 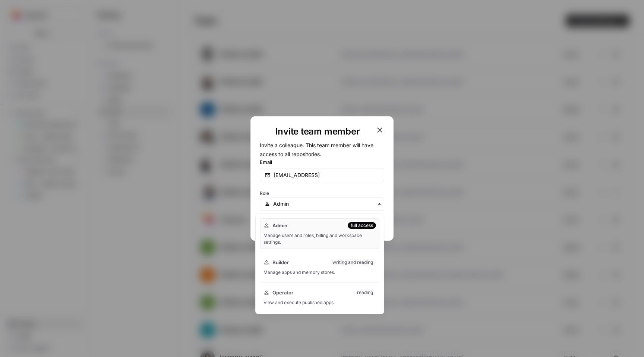 What do you see at coordinates (316, 149) in the screenshot?
I see `span: Invite a colleague. This team member will have access to all repositories.` at bounding box center [316, 149].